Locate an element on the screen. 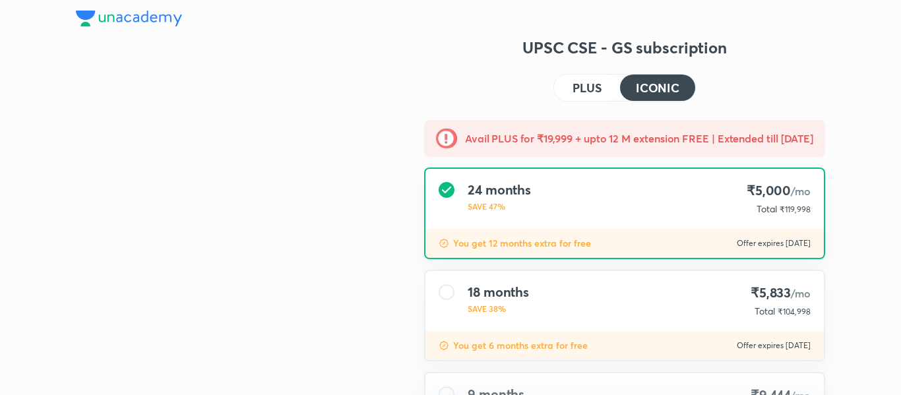  h4: ₹5,833 is located at coordinates (780, 293).